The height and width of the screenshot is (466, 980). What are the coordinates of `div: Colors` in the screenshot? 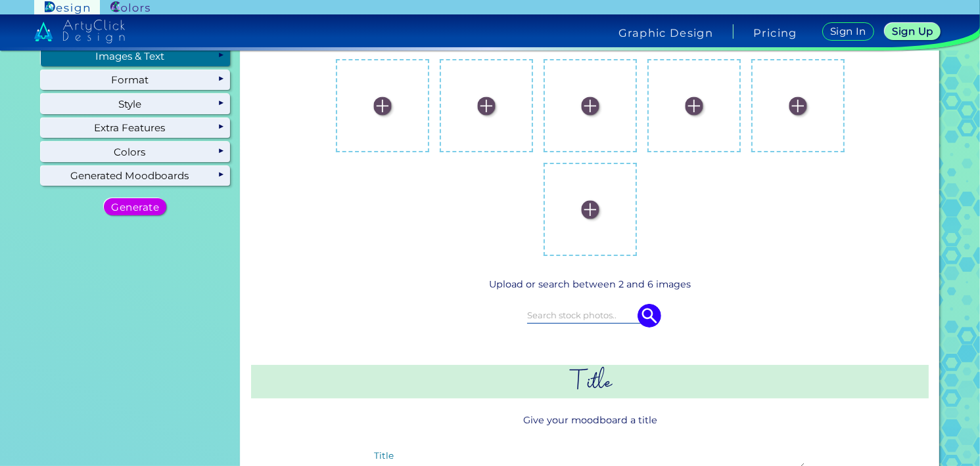 It's located at (135, 152).